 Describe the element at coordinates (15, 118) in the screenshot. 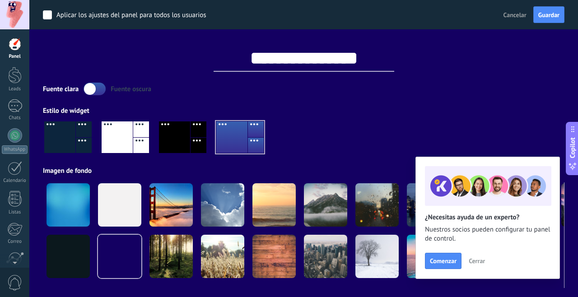

I see `div: Chats` at that location.